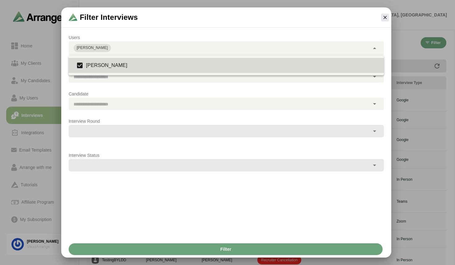 The image size is (455, 265). What do you see at coordinates (109, 17) in the screenshot?
I see `span: Filter Interviews` at bounding box center [109, 17].